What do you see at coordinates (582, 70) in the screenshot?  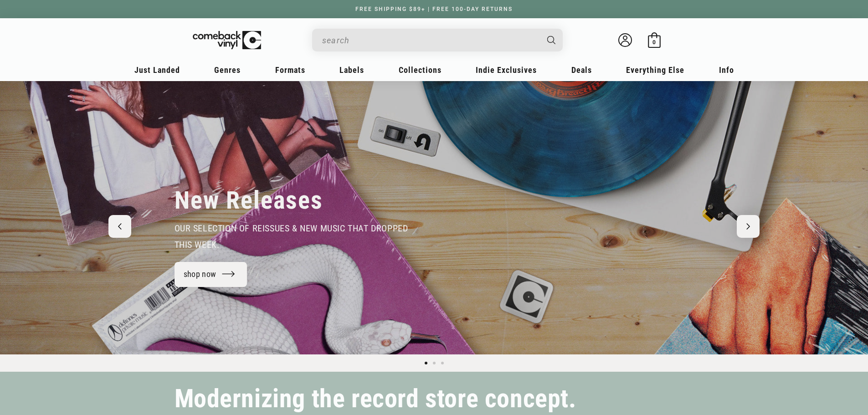 I see `span: Deals` at bounding box center [582, 70].